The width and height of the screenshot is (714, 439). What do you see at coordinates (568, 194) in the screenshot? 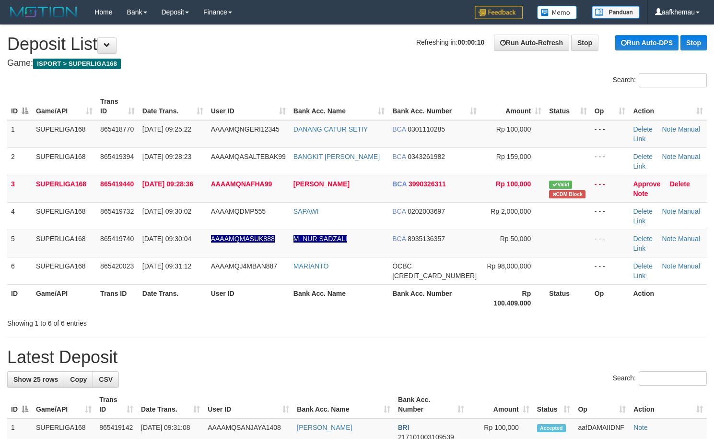
I see `span: Transfer CDM blocked` at bounding box center [568, 194].